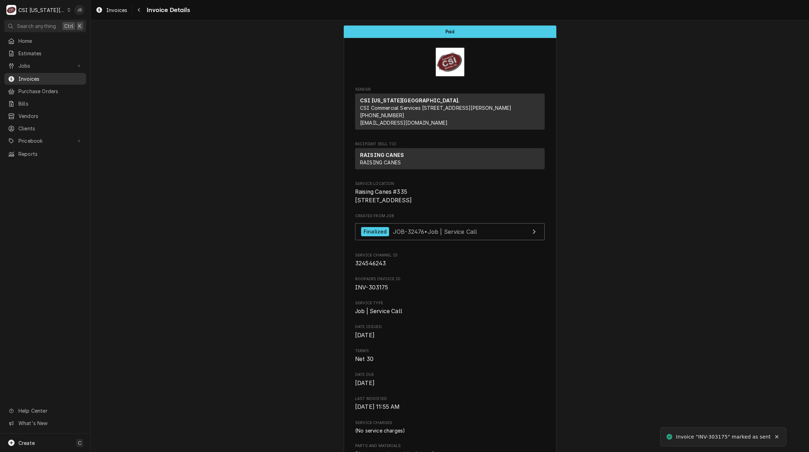  Describe the element at coordinates (50, 154) in the screenshot. I see `span: Reports` at that location.